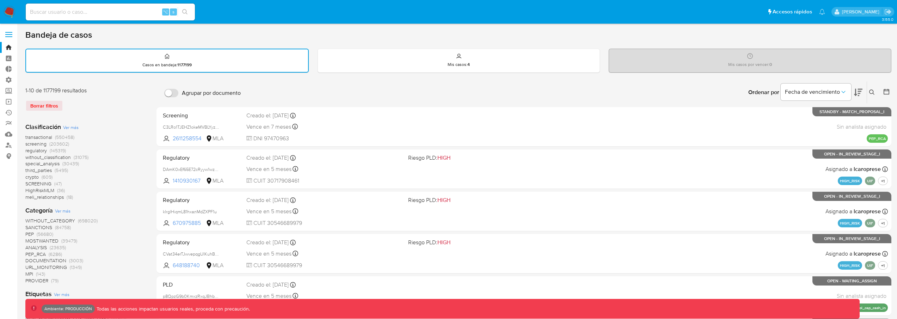 The image size is (897, 319). What do you see at coordinates (792, 12) in the screenshot?
I see `span: Accesos rápidos` at bounding box center [792, 12].